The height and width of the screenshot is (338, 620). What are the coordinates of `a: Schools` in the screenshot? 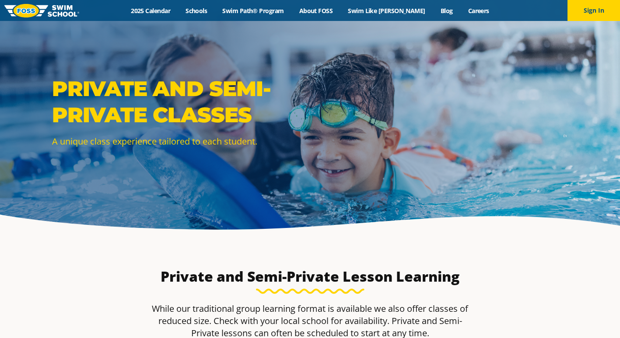 It's located at (196, 10).